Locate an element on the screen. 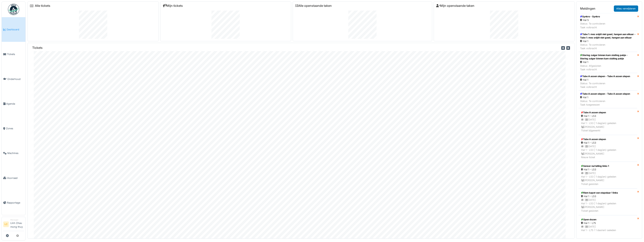 The image size is (644, 242). a: Dashboard is located at coordinates (14, 29).